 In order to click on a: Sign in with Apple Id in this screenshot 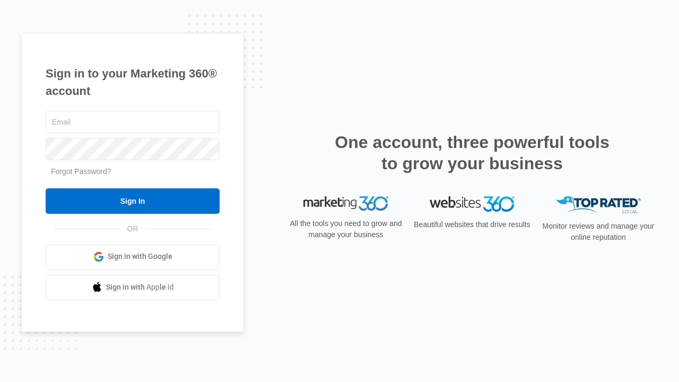, I will do `click(133, 287)`.